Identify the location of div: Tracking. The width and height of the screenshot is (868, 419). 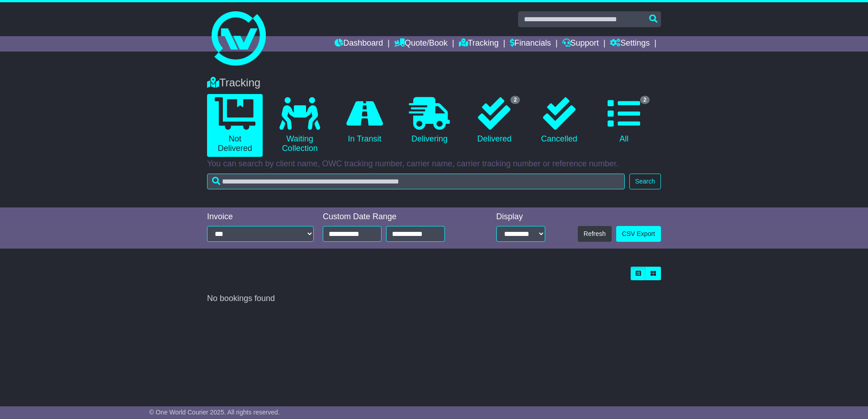
(434, 83).